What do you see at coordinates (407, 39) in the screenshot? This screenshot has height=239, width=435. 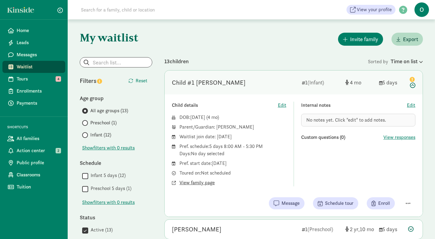 I see `button: Export` at bounding box center [407, 39].